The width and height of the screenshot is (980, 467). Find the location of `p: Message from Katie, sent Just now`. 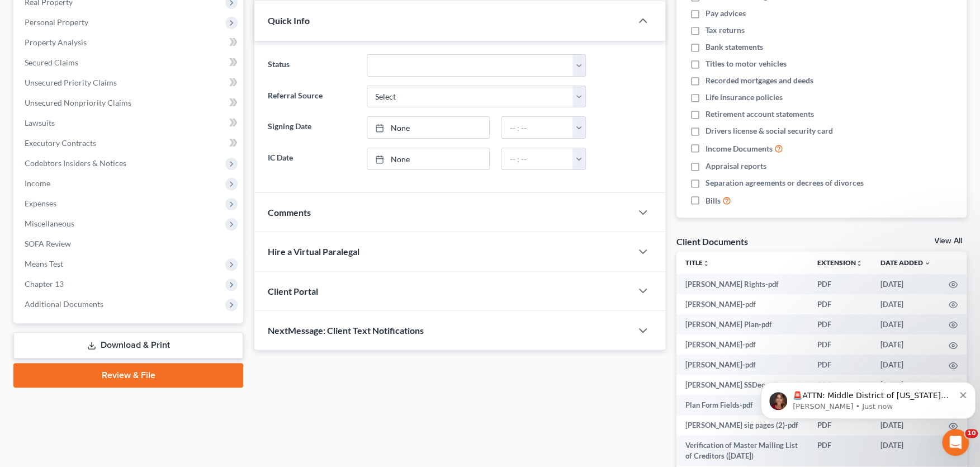

p: Message from Katie, sent Just now is located at coordinates (117, 48).